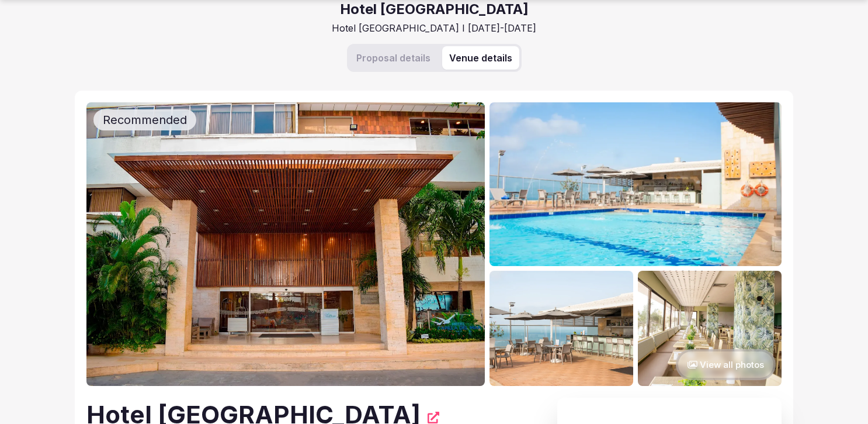 The height and width of the screenshot is (424, 868). I want to click on img: Venue cover photo, so click(286, 244).